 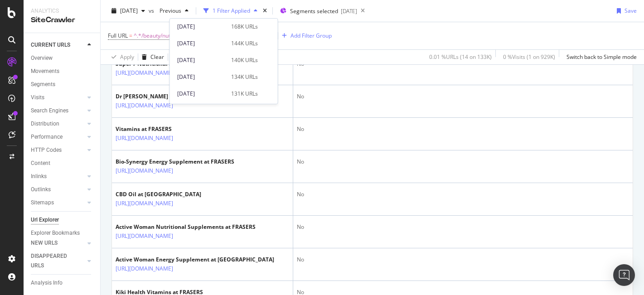 What do you see at coordinates (182, 36) in the screenshot?
I see `span: ^.*/beauty/nutritional-supplements.*$` at bounding box center [182, 36].